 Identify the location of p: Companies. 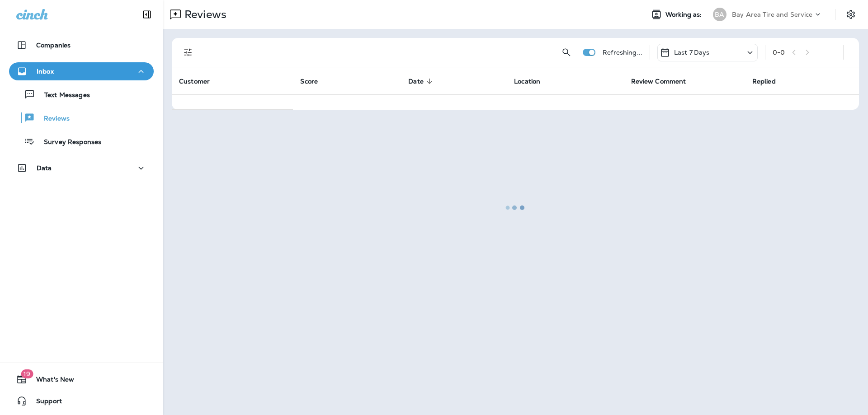
(53, 45).